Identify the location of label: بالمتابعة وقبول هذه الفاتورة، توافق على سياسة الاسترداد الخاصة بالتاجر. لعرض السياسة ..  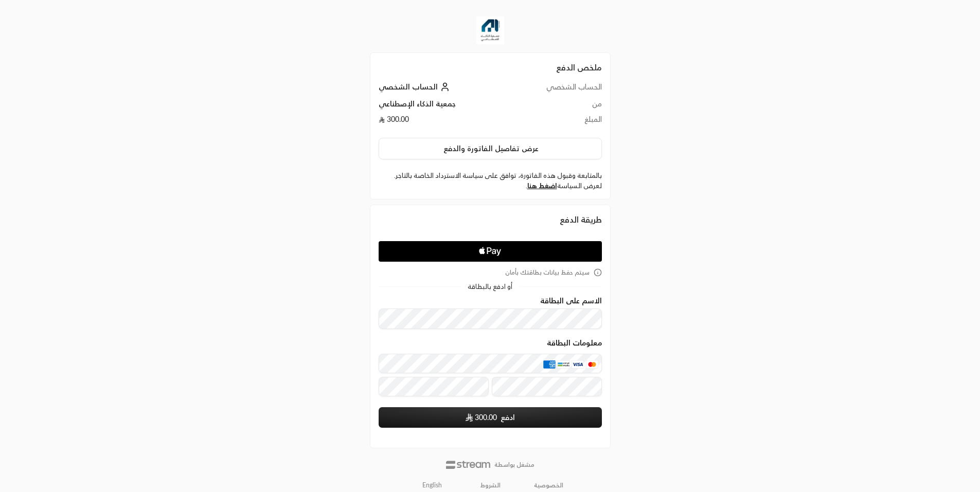
(490, 180).